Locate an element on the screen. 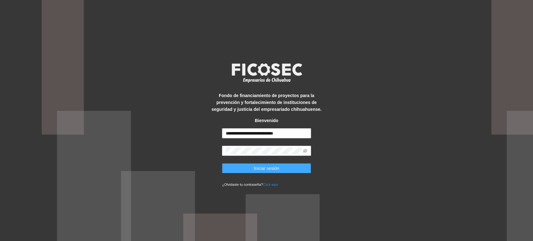 Image resolution: width=533 pixels, height=241 pixels. a: Click aqui is located at coordinates (270, 184).